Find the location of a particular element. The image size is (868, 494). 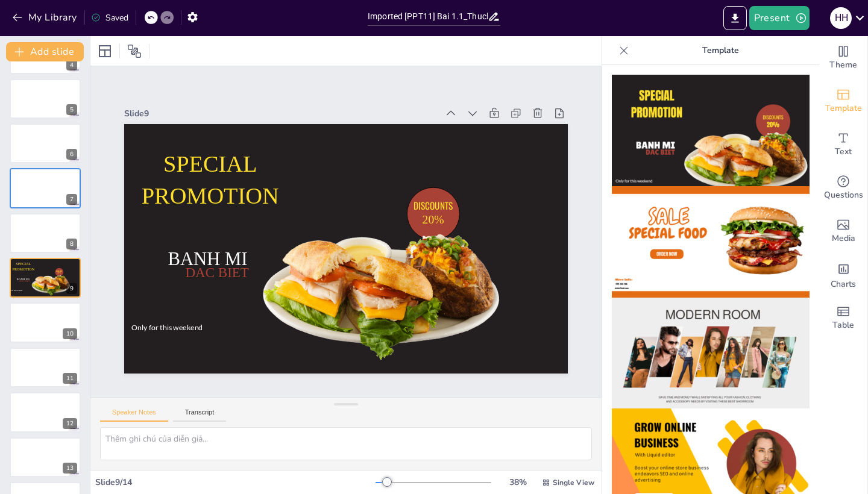

p: Template is located at coordinates (720, 51).